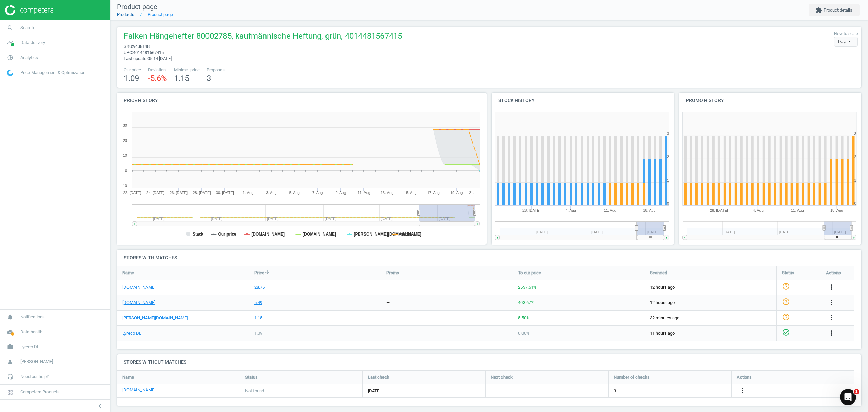 The image size is (868, 412). What do you see at coordinates (216, 70) in the screenshot?
I see `span: Proposals` at bounding box center [216, 70].